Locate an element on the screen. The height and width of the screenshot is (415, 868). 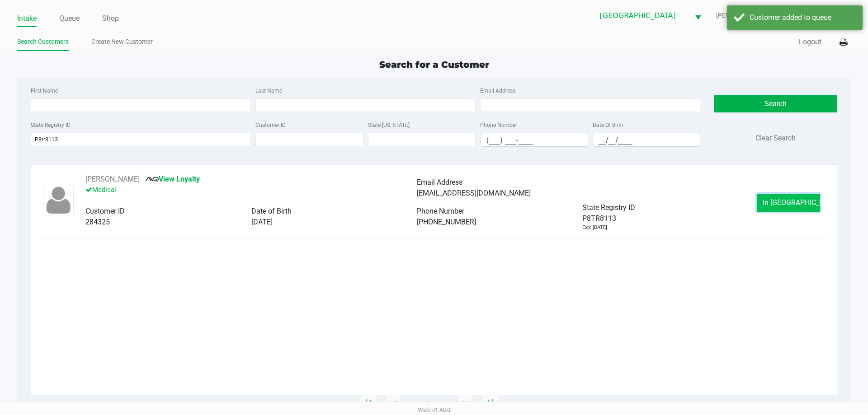
button: Logout is located at coordinates (810, 42).